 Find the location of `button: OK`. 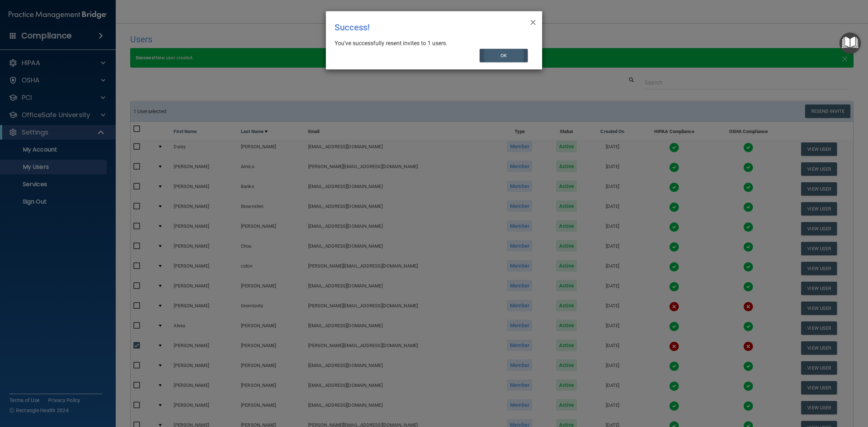

button: OK is located at coordinates (504, 55).